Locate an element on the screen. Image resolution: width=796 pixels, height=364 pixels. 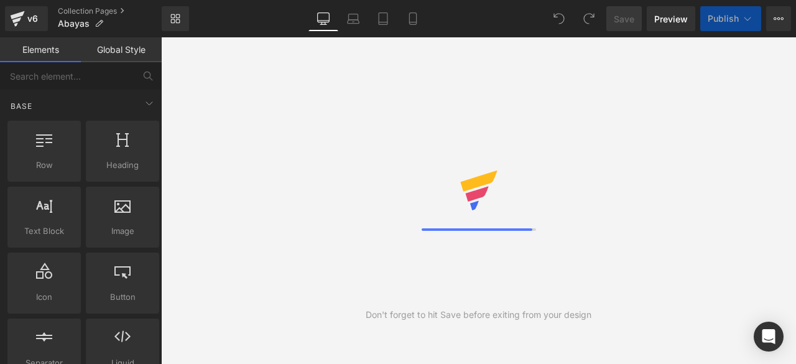
span: Abayas is located at coordinates (73, 24).